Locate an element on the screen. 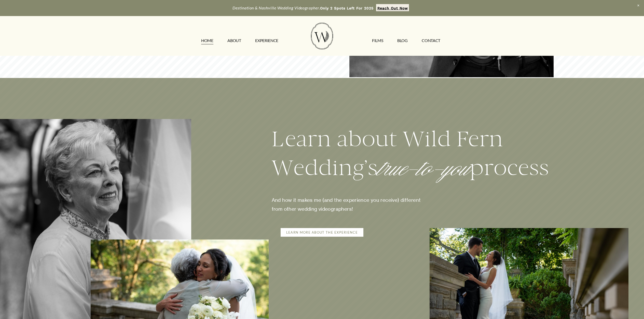 The width and height of the screenshot is (644, 319). p: And how it makes me (and the experience you receive) different from other wedding videographers! is located at coordinates (348, 204).